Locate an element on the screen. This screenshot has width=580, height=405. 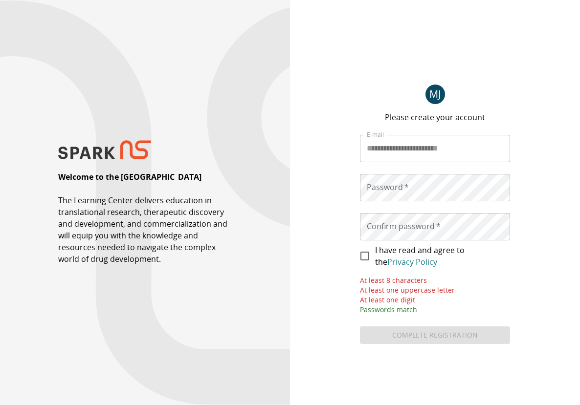
p: At least one digit is located at coordinates (435, 300).